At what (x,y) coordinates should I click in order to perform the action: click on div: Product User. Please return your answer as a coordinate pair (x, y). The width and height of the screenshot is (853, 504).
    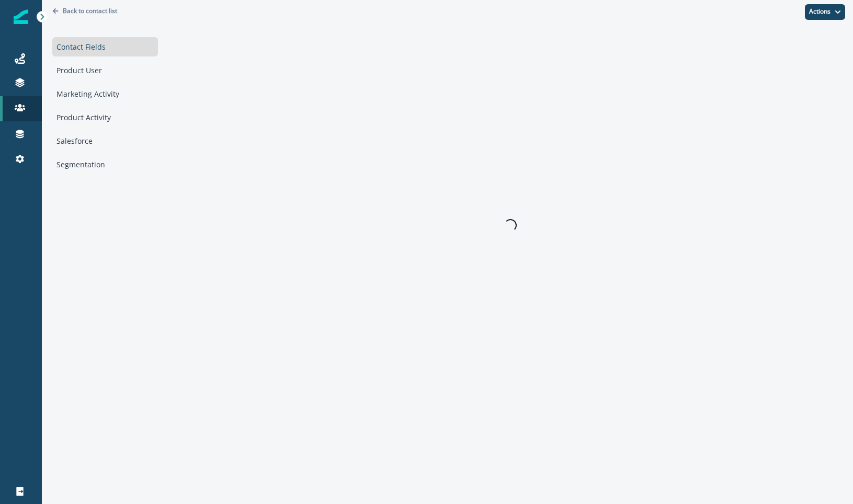
    Looking at the image, I should click on (105, 70).